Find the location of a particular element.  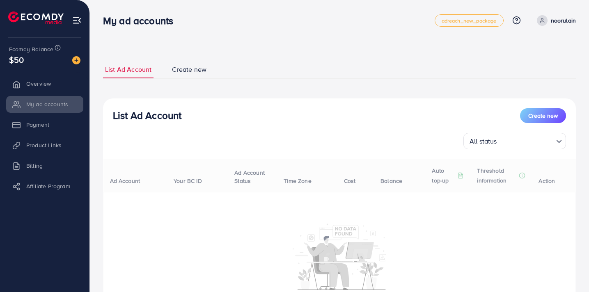

div: Search for option is located at coordinates (515, 141).